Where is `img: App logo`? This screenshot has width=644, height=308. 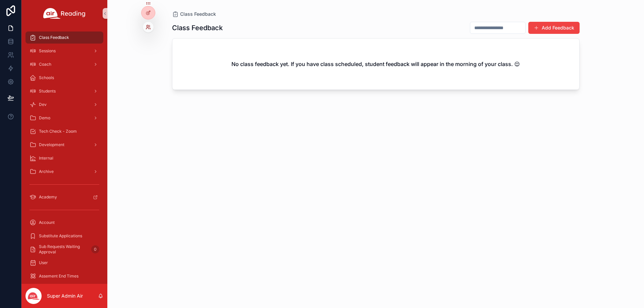
img: App logo is located at coordinates (64, 13).